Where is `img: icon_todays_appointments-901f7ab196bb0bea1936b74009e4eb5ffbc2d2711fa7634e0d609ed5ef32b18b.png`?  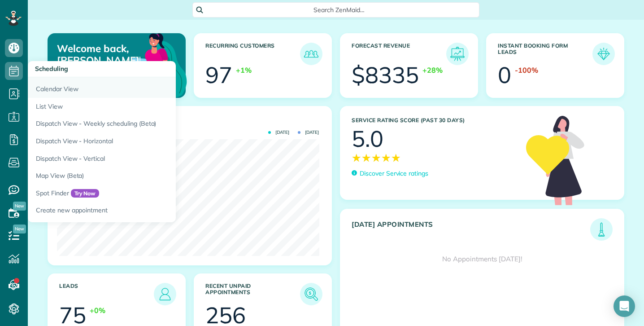 img: icon_todays_appointments-901f7ab196bb0bea1936b74009e4eb5ffbc2d2711fa7634e0d609ed5ef32b18b.png is located at coordinates (602, 229).